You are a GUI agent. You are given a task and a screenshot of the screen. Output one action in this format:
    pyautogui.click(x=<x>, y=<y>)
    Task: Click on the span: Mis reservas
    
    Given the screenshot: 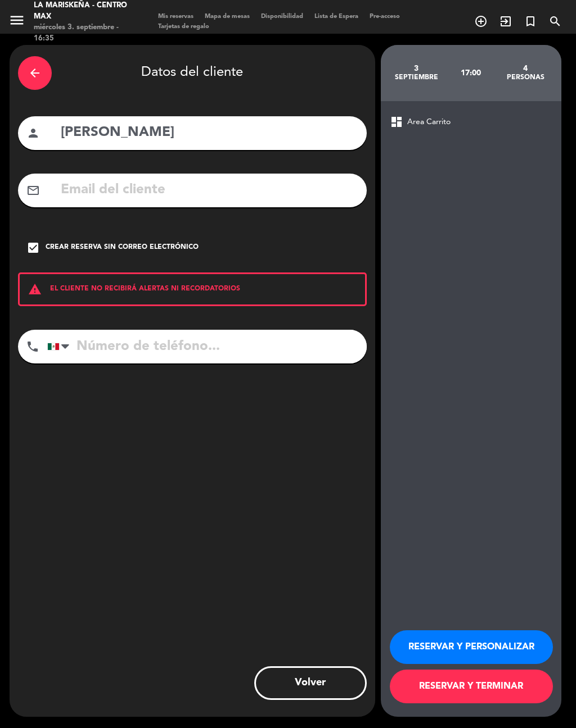 What is the action you would take?
    pyautogui.click(x=176, y=16)
    